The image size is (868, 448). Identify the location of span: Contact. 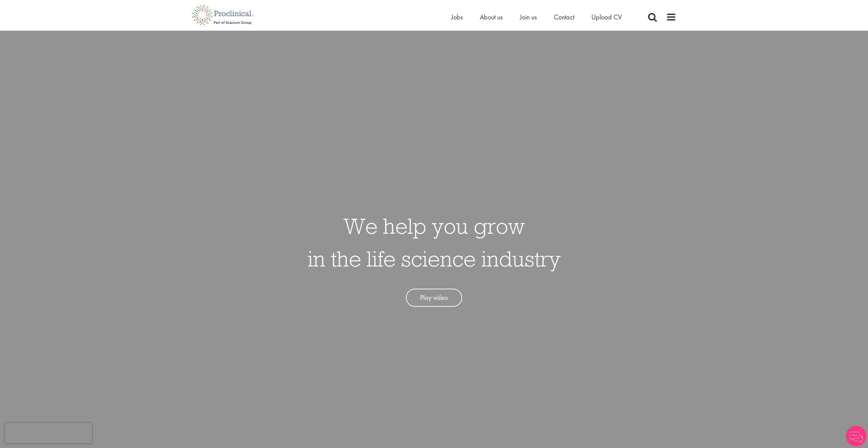
(564, 17).